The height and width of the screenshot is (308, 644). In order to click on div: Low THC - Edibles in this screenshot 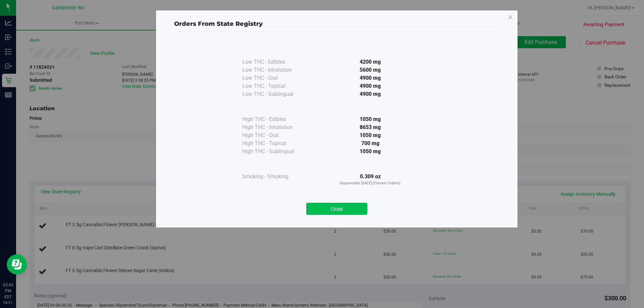, I will do `click(276, 62)`.